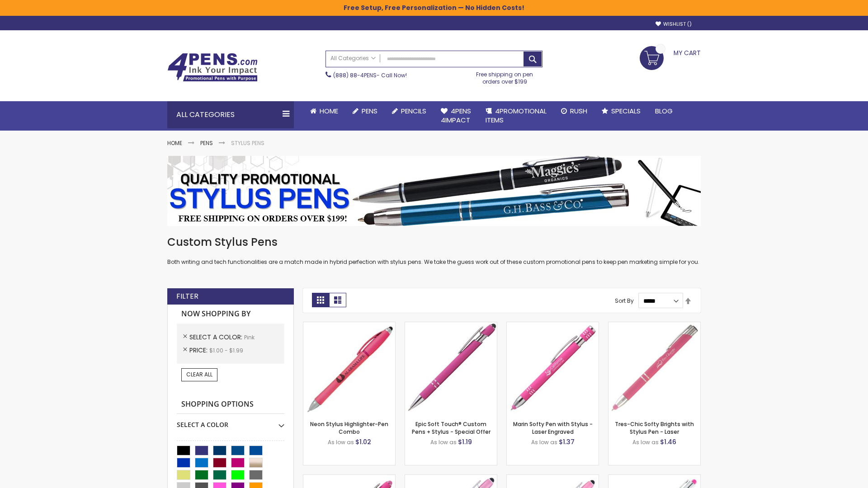 The image size is (868, 488). Describe the element at coordinates (626, 111) in the screenshot. I see `span: Specials` at that location.